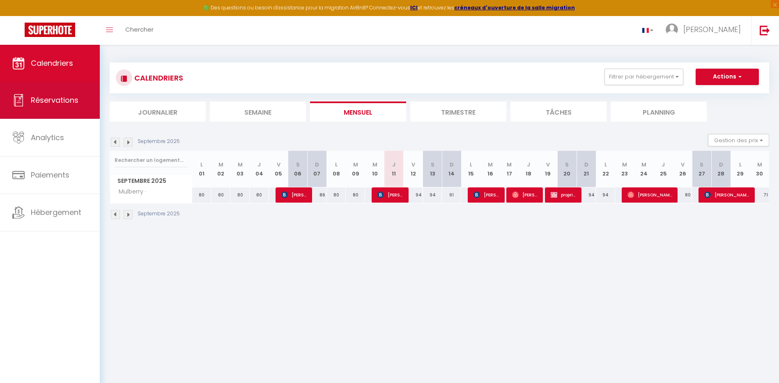 The width and height of the screenshot is (779, 383). What do you see at coordinates (413, 169) in the screenshot?
I see `th: 12` at bounding box center [413, 169].